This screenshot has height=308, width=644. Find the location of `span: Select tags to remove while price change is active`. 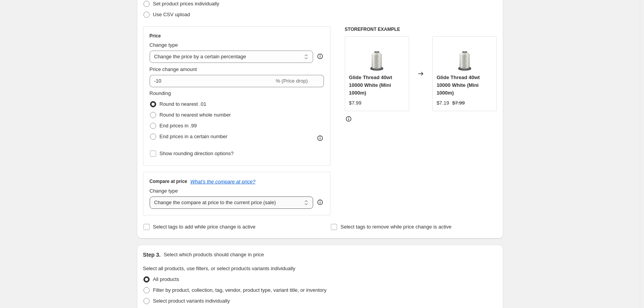

span: Select tags to remove while price change is active is located at coordinates (396, 227).